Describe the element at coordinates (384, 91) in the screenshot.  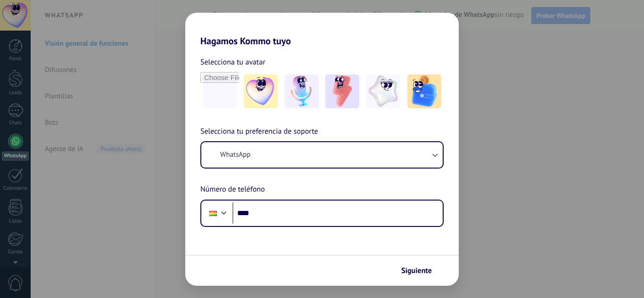
I see `img: -4.jpeg` at that location.